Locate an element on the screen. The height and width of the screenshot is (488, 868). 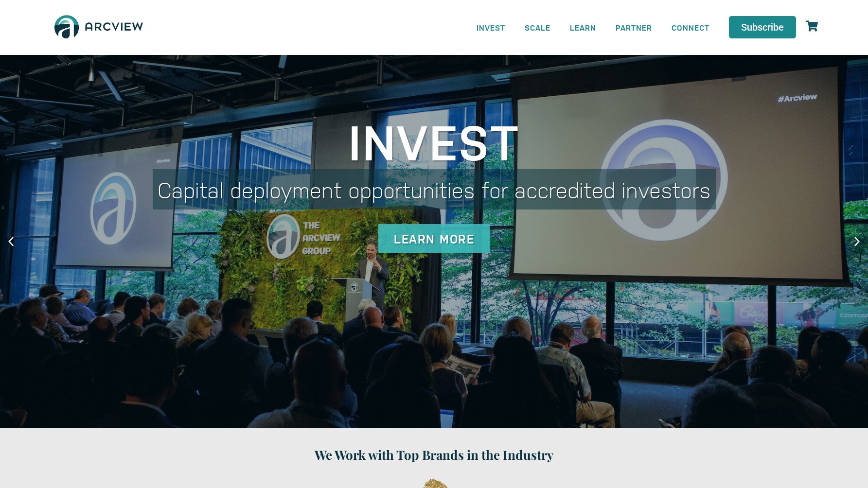
a: PARTNER is located at coordinates (634, 27).